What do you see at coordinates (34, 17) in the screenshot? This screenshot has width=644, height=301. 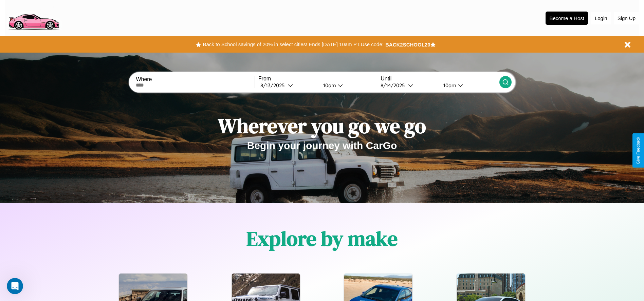 I see `img: logo` at bounding box center [34, 17].